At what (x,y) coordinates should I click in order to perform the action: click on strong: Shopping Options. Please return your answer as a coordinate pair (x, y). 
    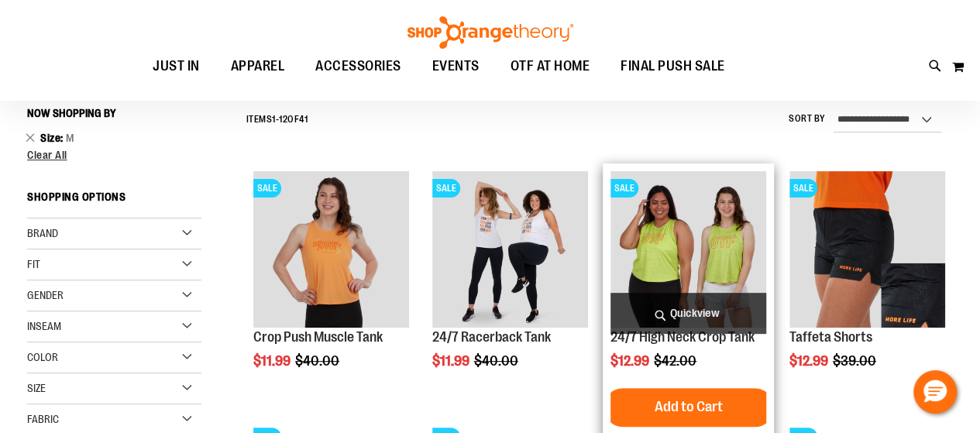
    Looking at the image, I should click on (114, 200).